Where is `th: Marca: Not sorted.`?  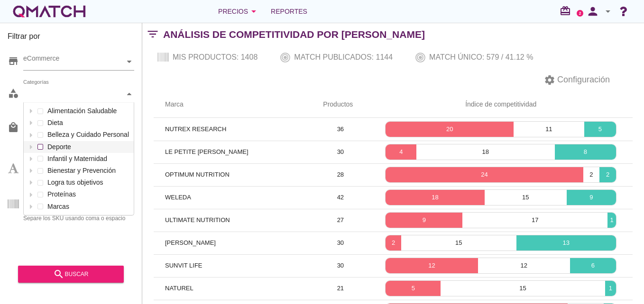 th: Marca: Not sorted. is located at coordinates (232, 105).